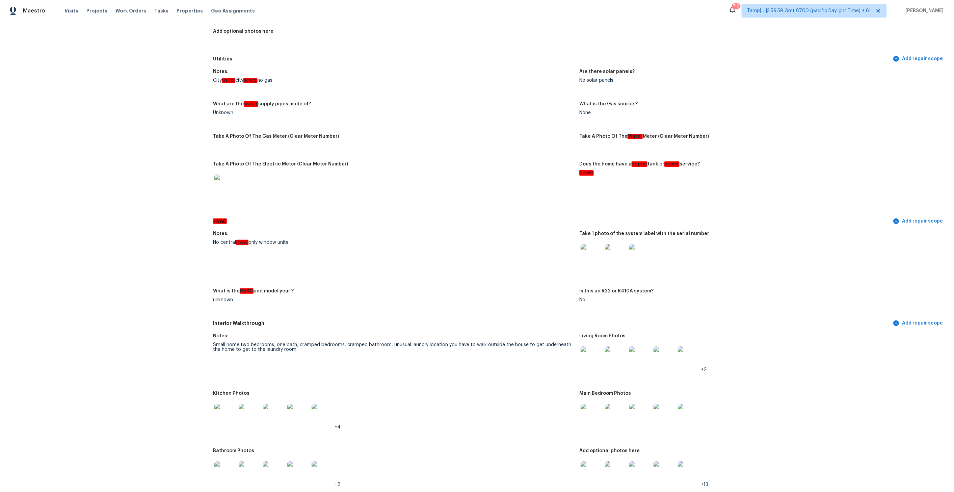  What do you see at coordinates (34, 11) in the screenshot?
I see `span: Maestro` at bounding box center [34, 11].